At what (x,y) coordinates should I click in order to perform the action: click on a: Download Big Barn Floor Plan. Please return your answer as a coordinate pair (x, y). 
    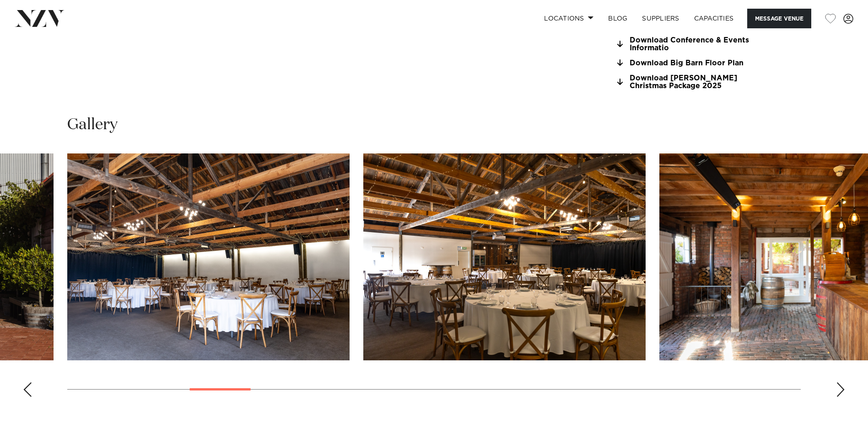
    Looking at the image, I should click on (689, 63).